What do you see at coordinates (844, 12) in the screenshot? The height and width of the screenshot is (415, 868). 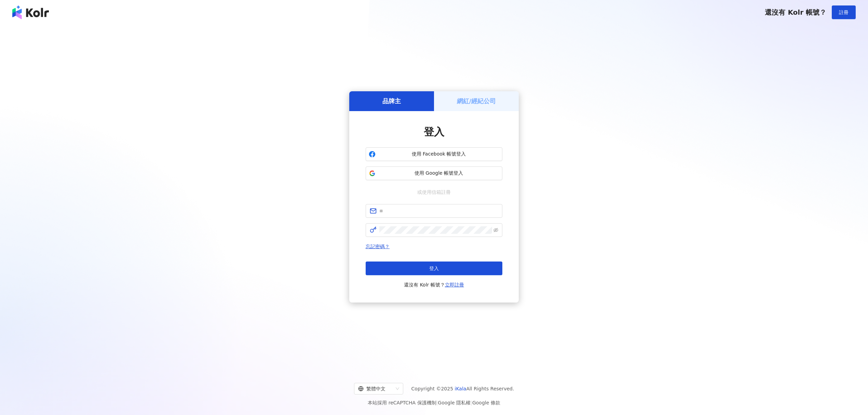 I see `button: 註冊` at bounding box center [844, 12].